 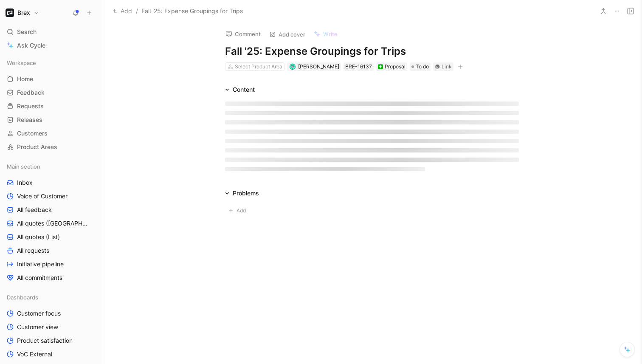 I want to click on button: Add cover, so click(x=287, y=35).